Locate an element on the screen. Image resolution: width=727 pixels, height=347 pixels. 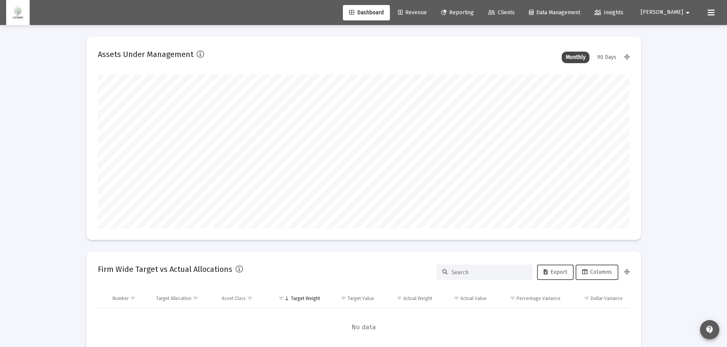
mat-icon: arrow_drop_down is located at coordinates (687, 13).